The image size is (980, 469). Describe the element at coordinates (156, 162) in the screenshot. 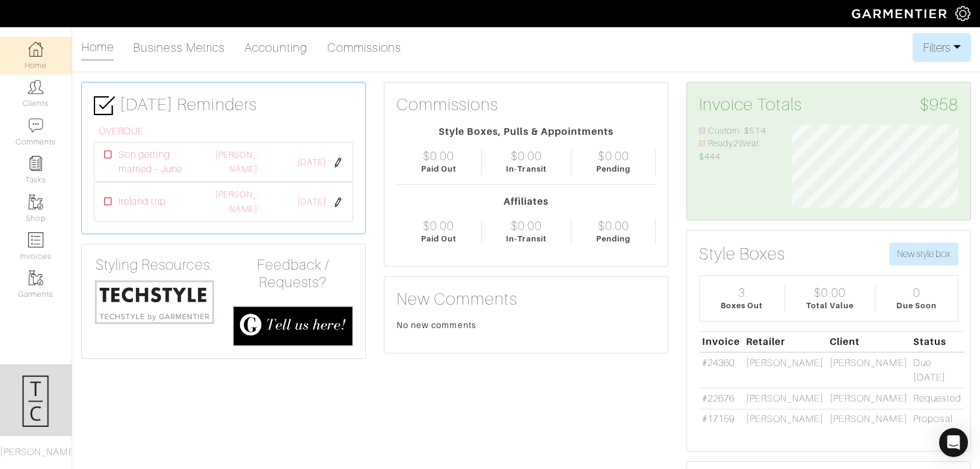

I see `span: Son getting married - June` at that location.